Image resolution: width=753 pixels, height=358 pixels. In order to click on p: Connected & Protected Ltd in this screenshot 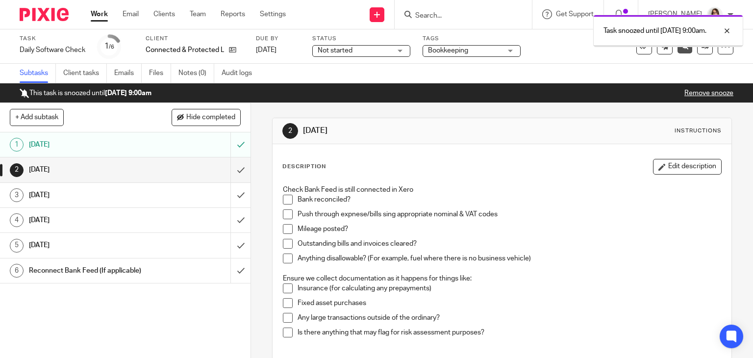, I will do `click(185, 50)`.